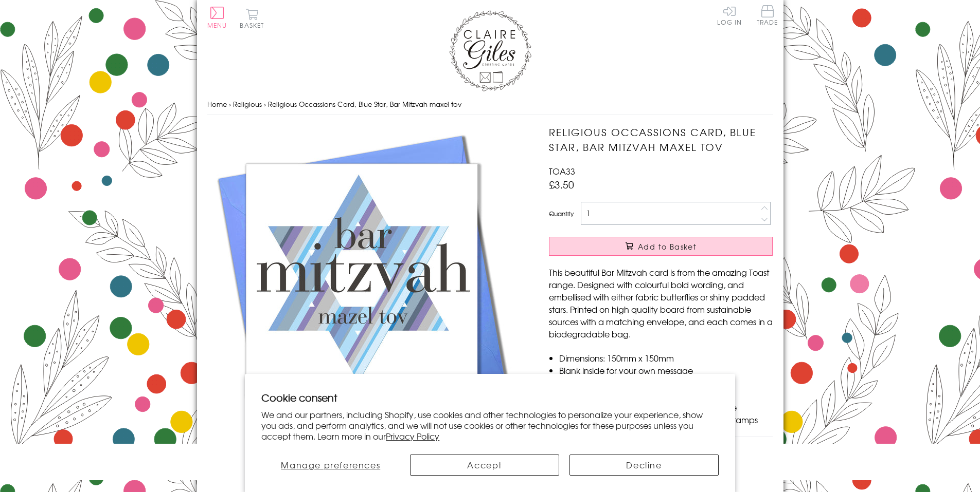 Image resolution: width=980 pixels, height=492 pixels. What do you see at coordinates (661, 304) in the screenshot?
I see `p: This beautiful Bar Mitzvah card is from the amazing Toast range. Designed with colourful bold wor...` at bounding box center [661, 304].